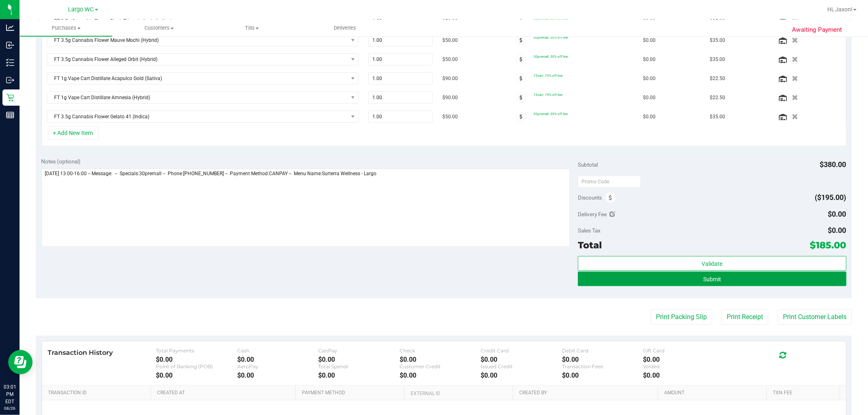  I want to click on span: Delivery Fee, so click(592, 214).